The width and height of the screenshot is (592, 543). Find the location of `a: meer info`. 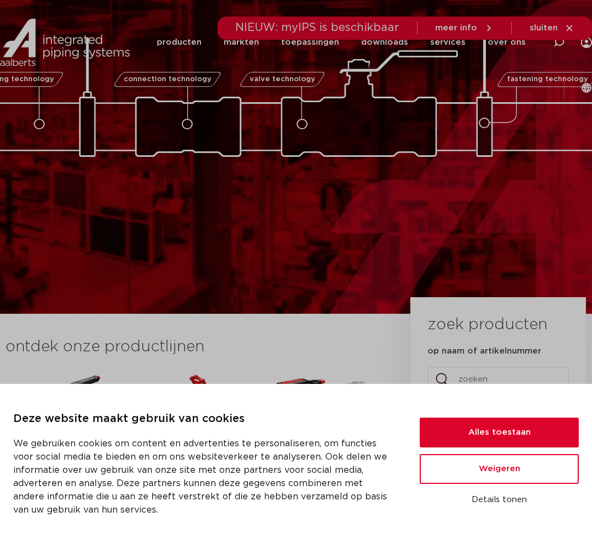

a: meer info is located at coordinates (464, 28).